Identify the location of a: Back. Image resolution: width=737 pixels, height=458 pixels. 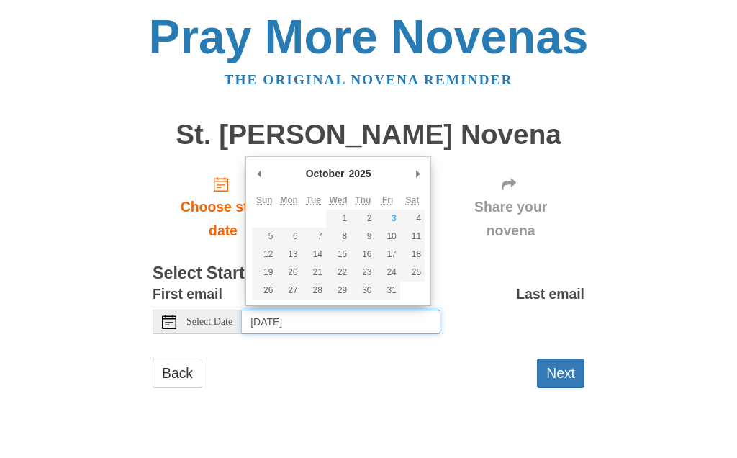
(177, 373).